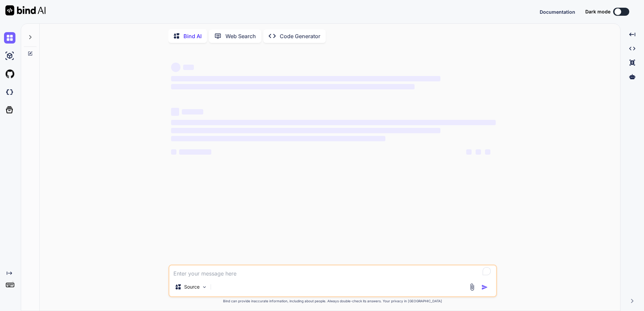  What do you see at coordinates (10, 74) in the screenshot?
I see `img: githubLight` at bounding box center [10, 74].